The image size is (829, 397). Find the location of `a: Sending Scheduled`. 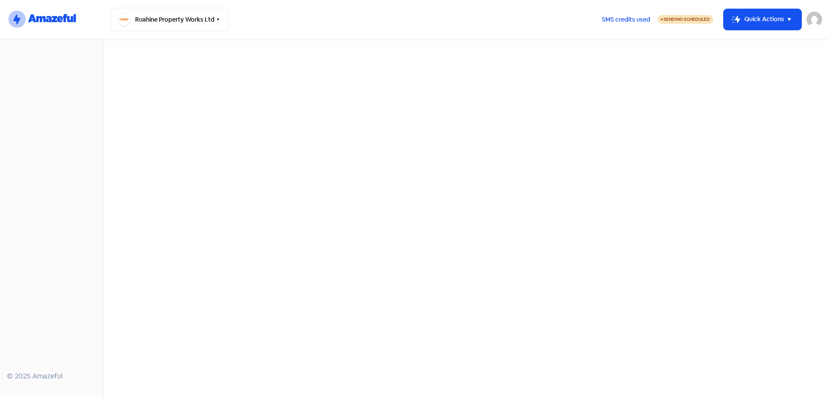

a: Sending Scheduled is located at coordinates (685, 19).